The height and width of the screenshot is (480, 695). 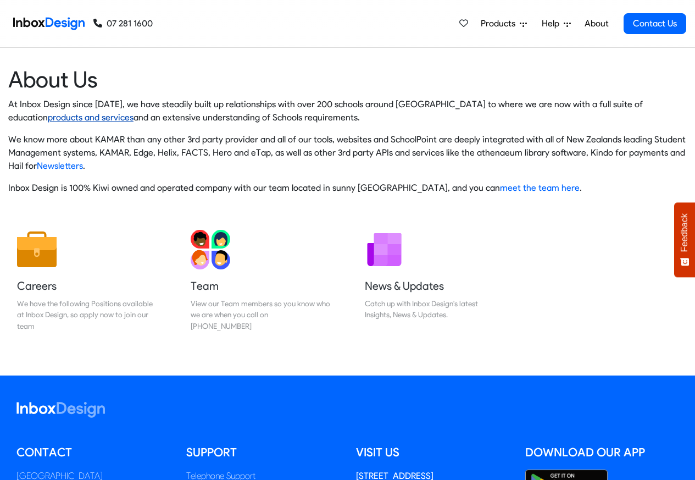 What do you see at coordinates (655, 24) in the screenshot?
I see `a: Contact Us` at bounding box center [655, 24].